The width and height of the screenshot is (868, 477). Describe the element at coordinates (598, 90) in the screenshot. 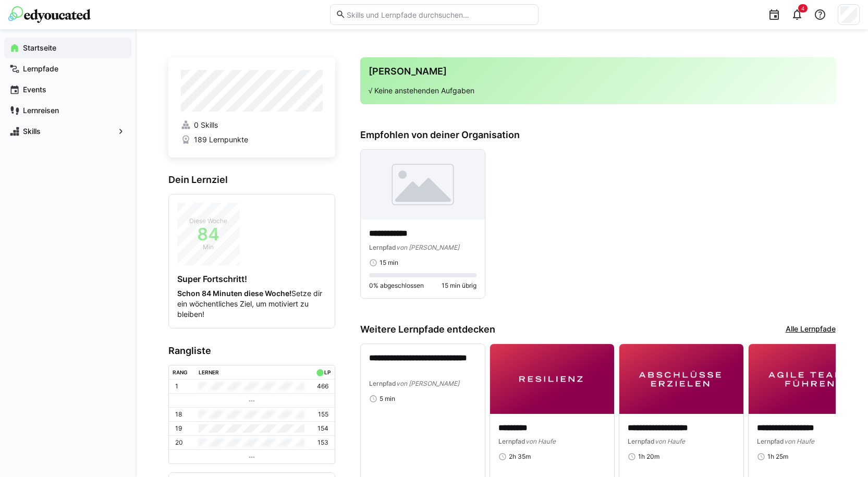

I see `p: √ Keine anstehenden Aufgaben` at that location.